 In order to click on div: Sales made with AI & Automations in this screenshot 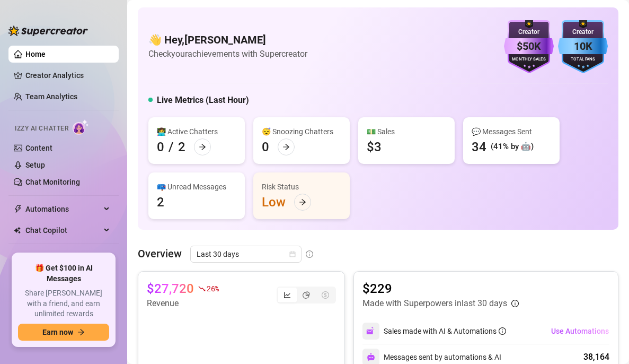, I will do `click(445, 331)`.